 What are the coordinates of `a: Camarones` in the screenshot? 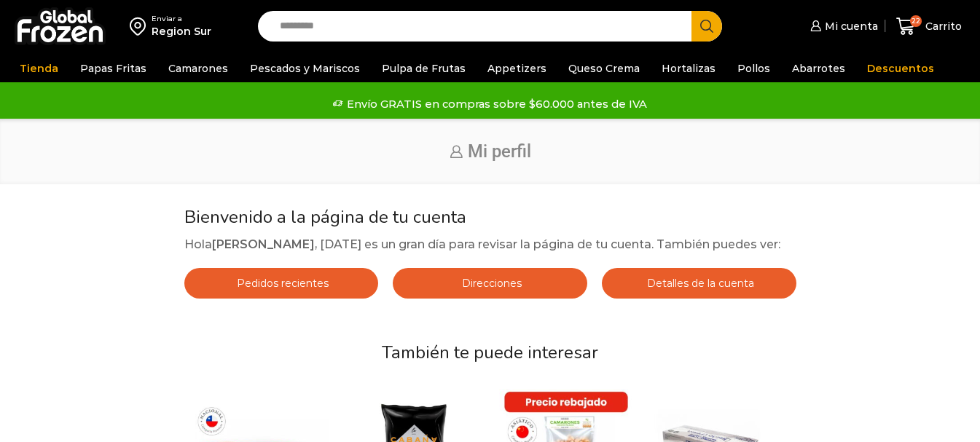 It's located at (198, 69).